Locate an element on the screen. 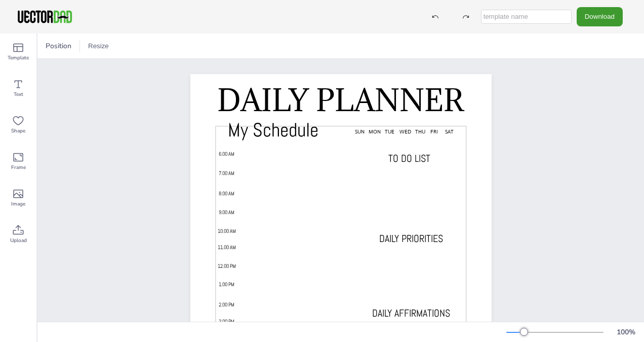  span: 11.00 AM is located at coordinates (227, 246).